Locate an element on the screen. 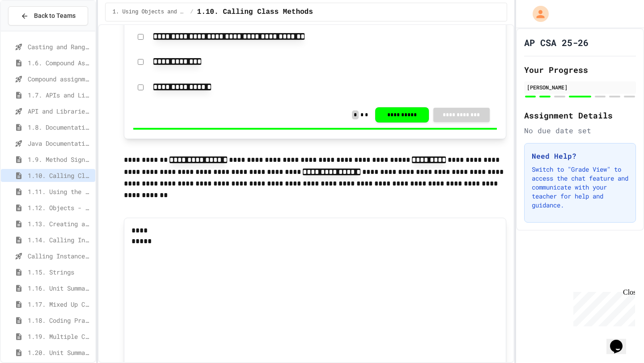 The height and width of the screenshot is (363, 644). span: 1.6. Compound Assignment Operators is located at coordinates (59, 62).